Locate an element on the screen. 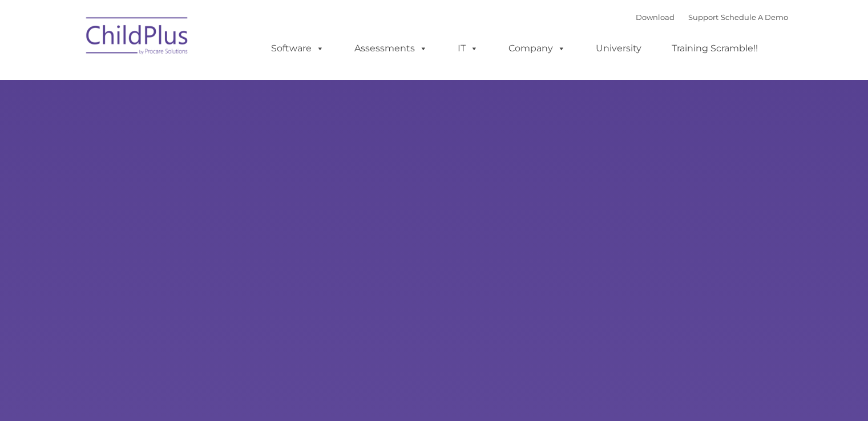  img: ChildPlus by Procare Solutions is located at coordinates (137, 38).